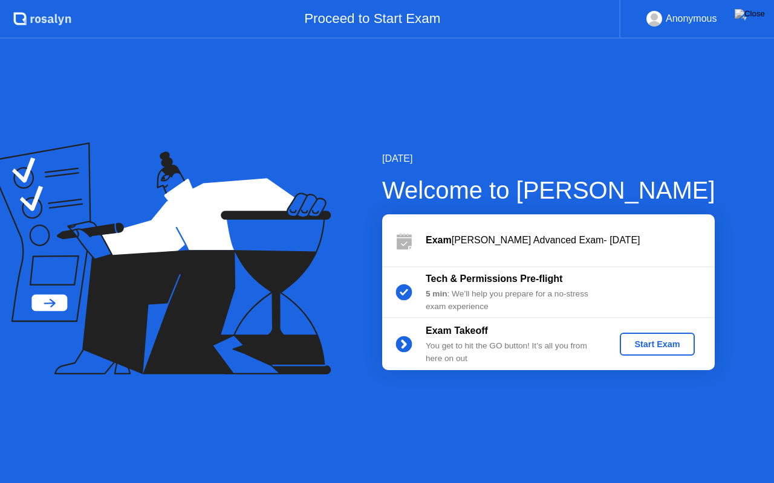 The image size is (774, 483). Describe the element at coordinates (656, 344) in the screenshot. I see `div: Start Exam` at that location.